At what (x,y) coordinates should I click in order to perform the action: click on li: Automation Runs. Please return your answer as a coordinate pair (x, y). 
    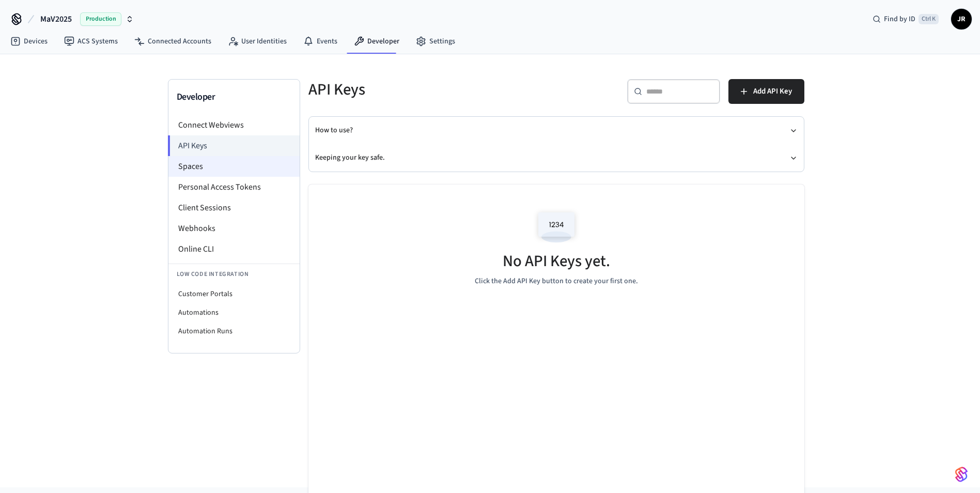
    Looking at the image, I should click on (234, 331).